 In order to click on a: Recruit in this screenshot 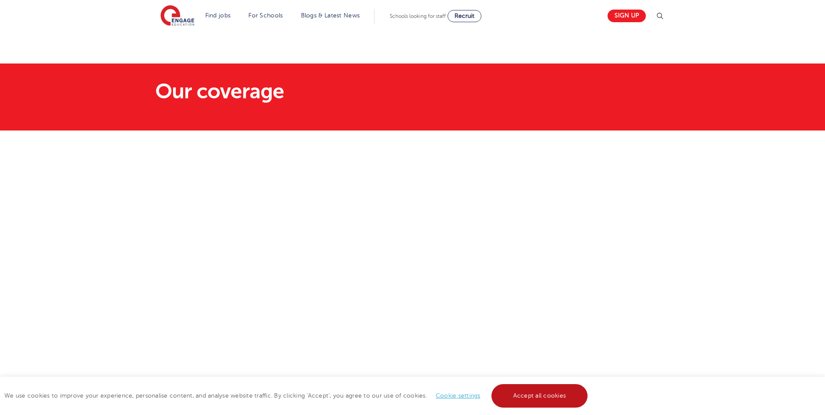, I will do `click(465, 16)`.